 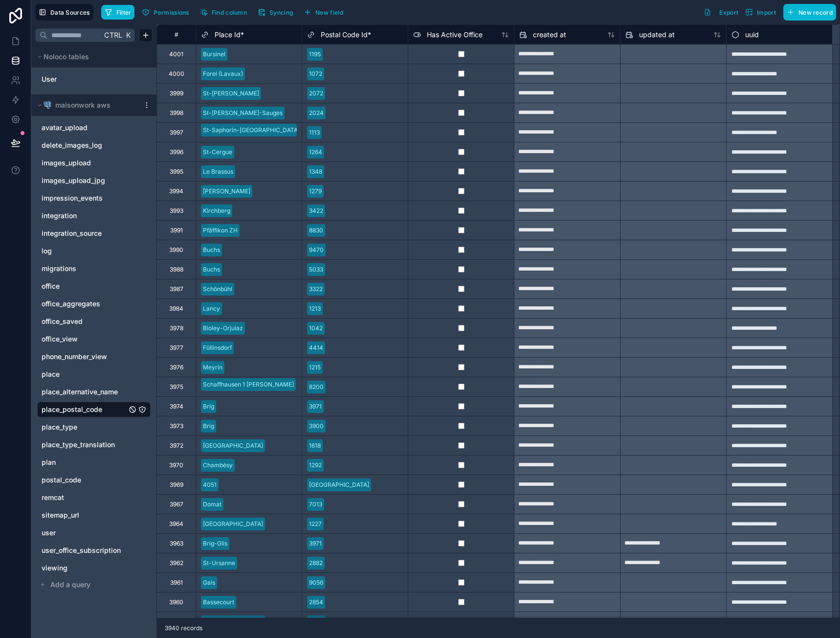 What do you see at coordinates (72, 234) in the screenshot?
I see `span: integration_source` at bounding box center [72, 234].